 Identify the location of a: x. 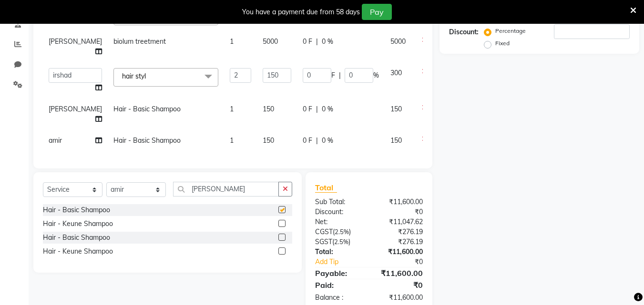
(148, 76).